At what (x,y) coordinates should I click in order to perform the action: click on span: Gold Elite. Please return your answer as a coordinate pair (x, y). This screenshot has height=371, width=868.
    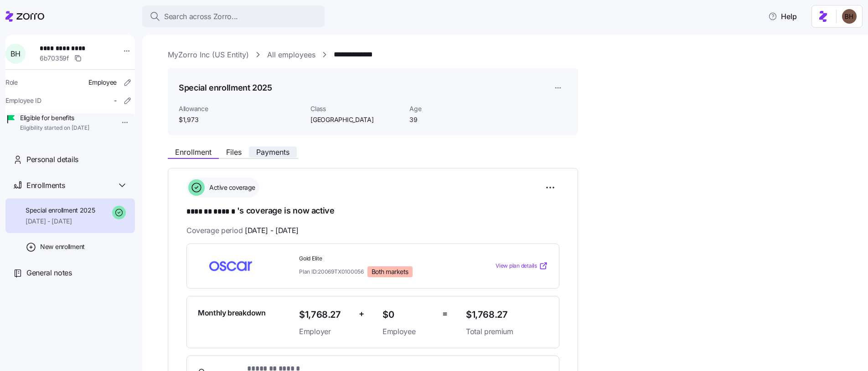
    Looking at the image, I should click on (379, 258).